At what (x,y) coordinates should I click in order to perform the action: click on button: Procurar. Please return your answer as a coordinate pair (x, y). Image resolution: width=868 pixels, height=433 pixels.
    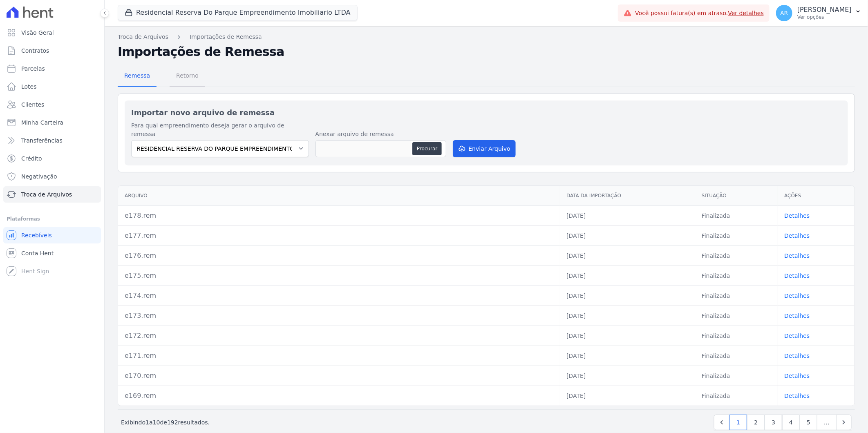
    Looking at the image, I should click on (427, 149).